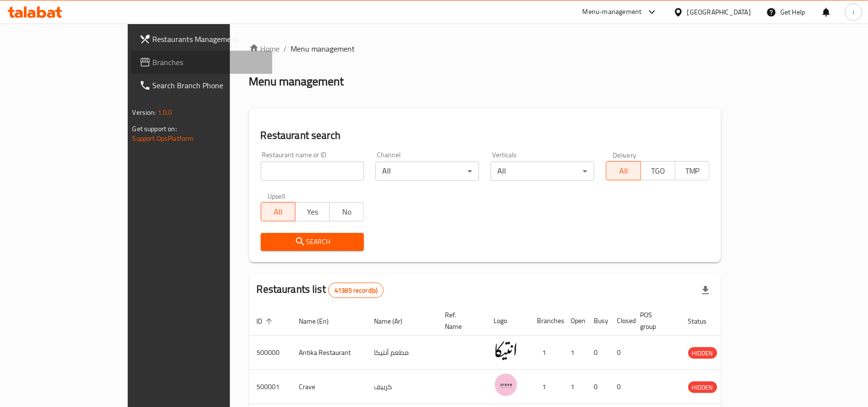 The width and height of the screenshot is (868, 407). What do you see at coordinates (356, 290) in the screenshot?
I see `div: Total records count` at bounding box center [356, 290].